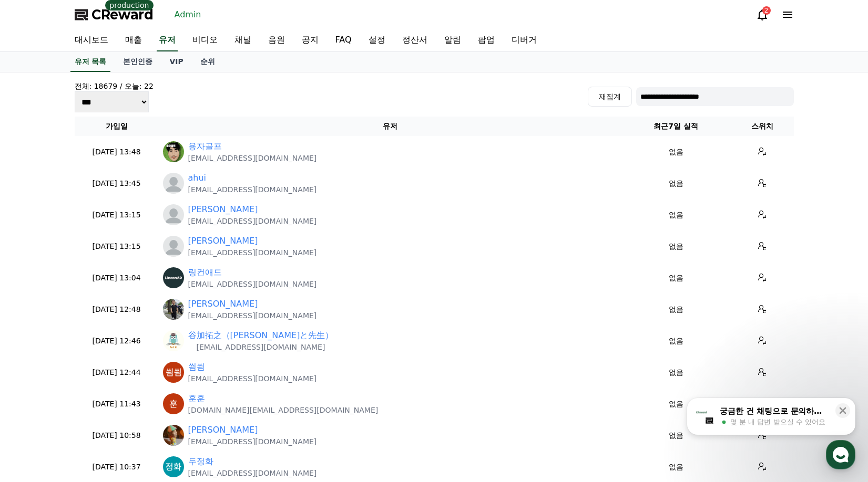 This screenshot has height=482, width=868. I want to click on a: 유저 목록, so click(91, 62).